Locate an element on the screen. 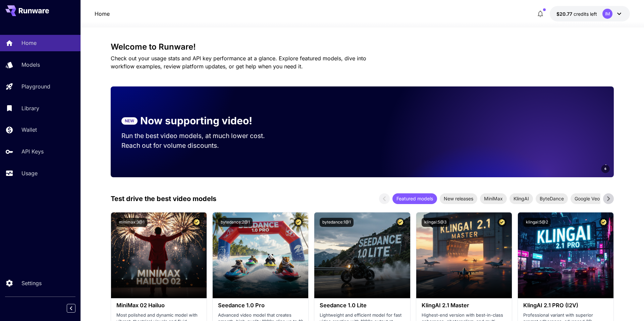  p: Settings is located at coordinates (32, 283).